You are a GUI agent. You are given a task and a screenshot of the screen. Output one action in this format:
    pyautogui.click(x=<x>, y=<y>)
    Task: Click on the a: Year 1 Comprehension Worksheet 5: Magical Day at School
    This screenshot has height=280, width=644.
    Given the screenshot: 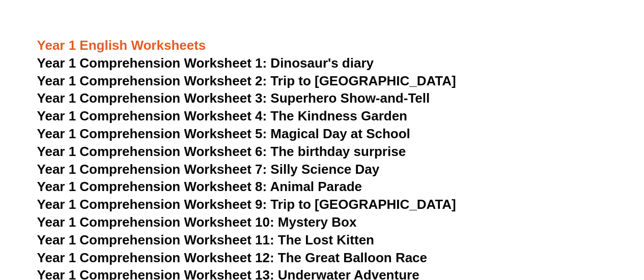 What is the action you would take?
    pyautogui.click(x=223, y=134)
    